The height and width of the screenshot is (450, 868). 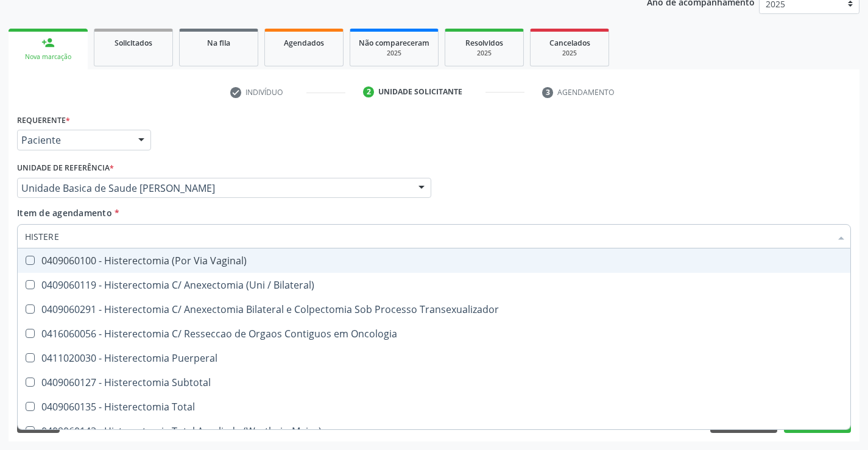 What do you see at coordinates (43, 120) in the screenshot?
I see `label: Requerente` at bounding box center [43, 120].